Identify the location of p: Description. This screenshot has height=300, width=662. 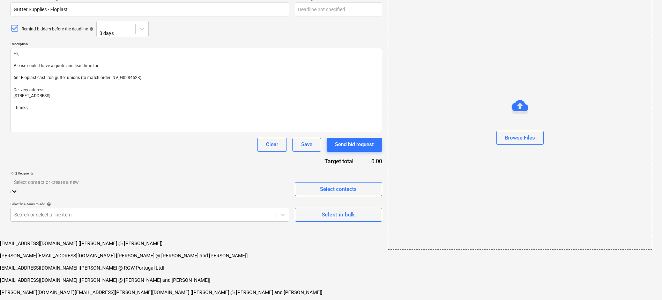
(196, 44).